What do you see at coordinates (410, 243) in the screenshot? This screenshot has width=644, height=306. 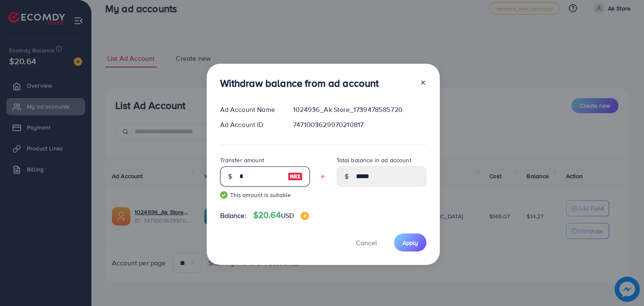 I see `button: Apply` at bounding box center [410, 243].